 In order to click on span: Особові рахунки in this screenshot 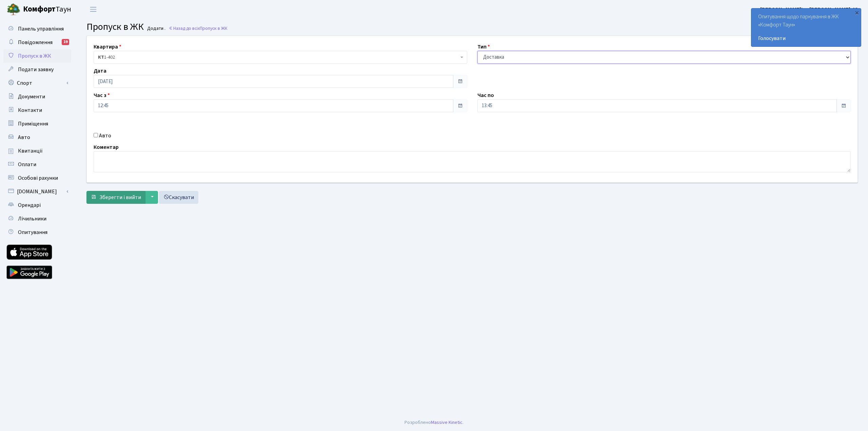, I will do `click(38, 178)`.